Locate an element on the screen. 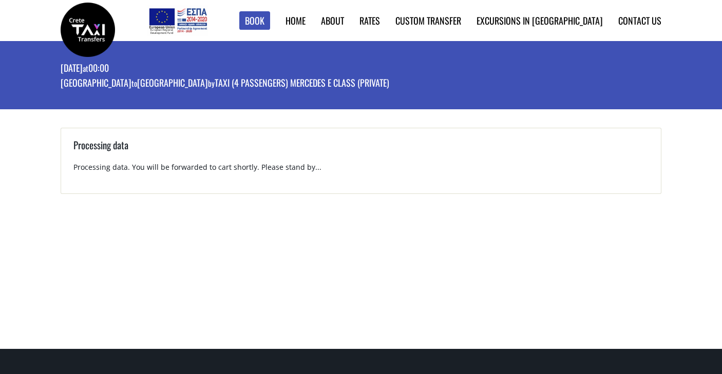 Image resolution: width=722 pixels, height=374 pixels. a: Custom Transfer is located at coordinates (428, 21).